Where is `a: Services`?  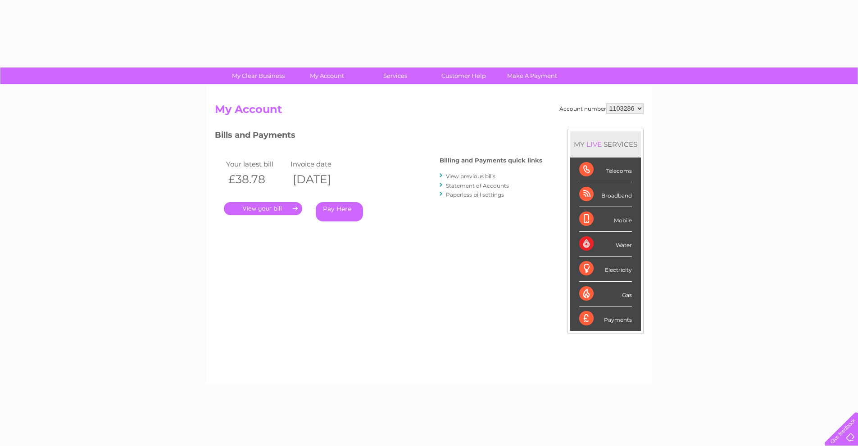 a: Services is located at coordinates (395, 76).